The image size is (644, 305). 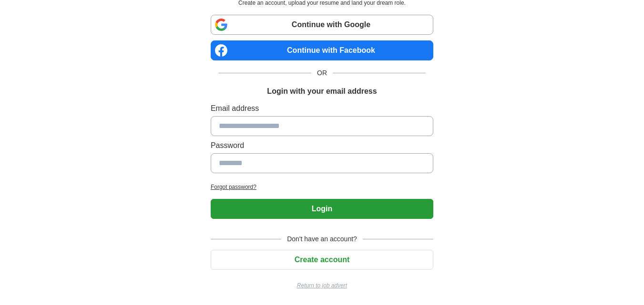 I want to click on a: Continue with Facebook, so click(x=322, y=51).